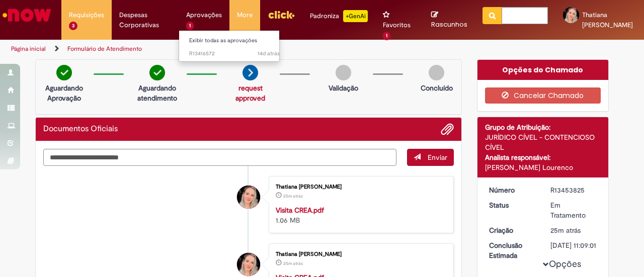 Image resolution: width=644 pixels, height=277 pixels. Describe the element at coordinates (64, 93) in the screenshot. I see `p: Aguardando Aprovação` at that location.